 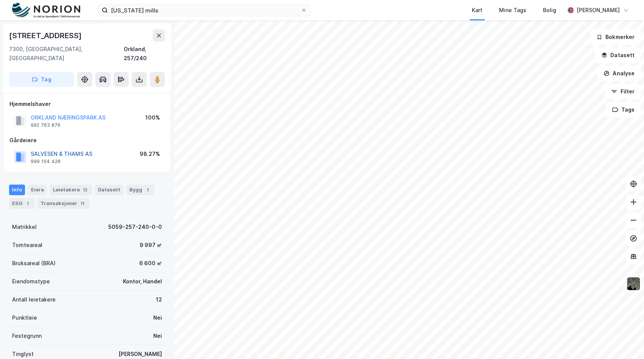 What do you see at coordinates (477, 10) in the screenshot?
I see `div: Kart` at bounding box center [477, 10].